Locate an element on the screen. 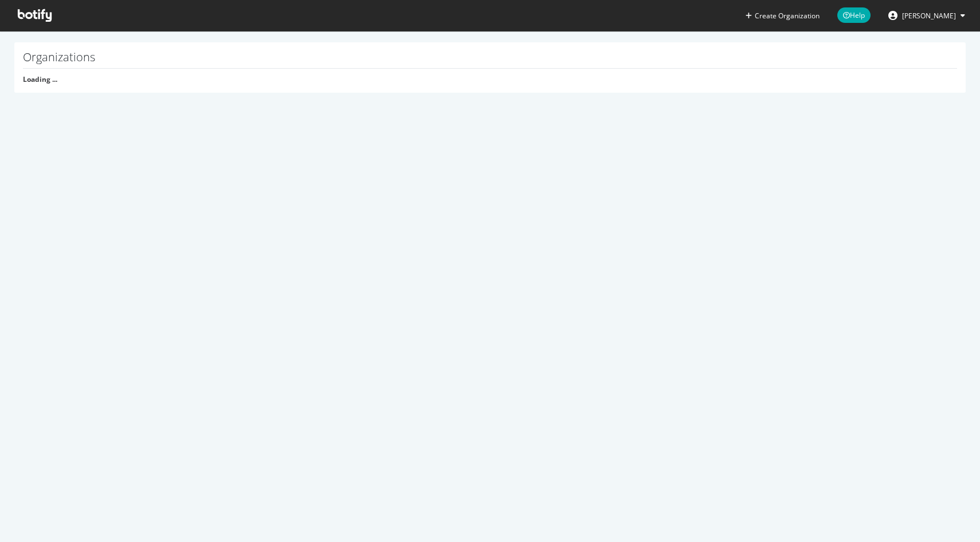 The image size is (980, 542). h1: Organizations is located at coordinates (490, 59).